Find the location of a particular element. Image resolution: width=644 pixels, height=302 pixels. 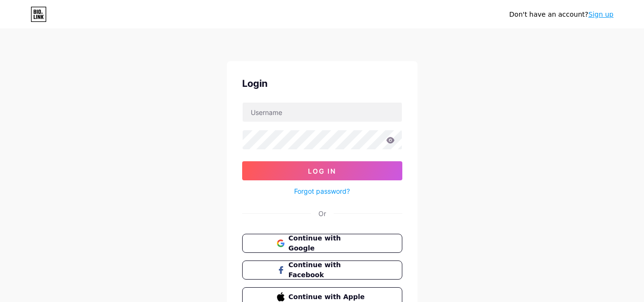

a: Sign up is located at coordinates (601, 15).